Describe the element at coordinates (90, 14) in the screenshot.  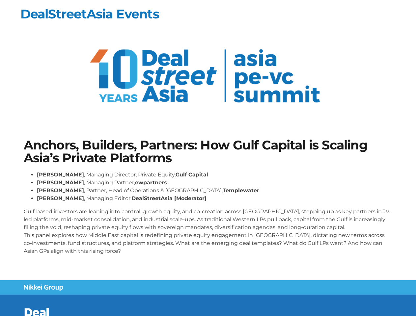
I see `a: DealStreetAsia Events` at that location.